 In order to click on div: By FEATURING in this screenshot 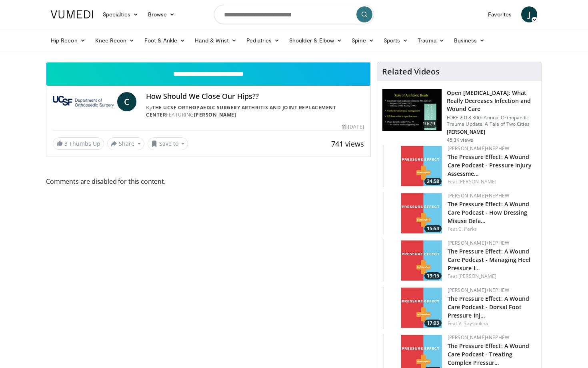, I will do `click(255, 111)`.